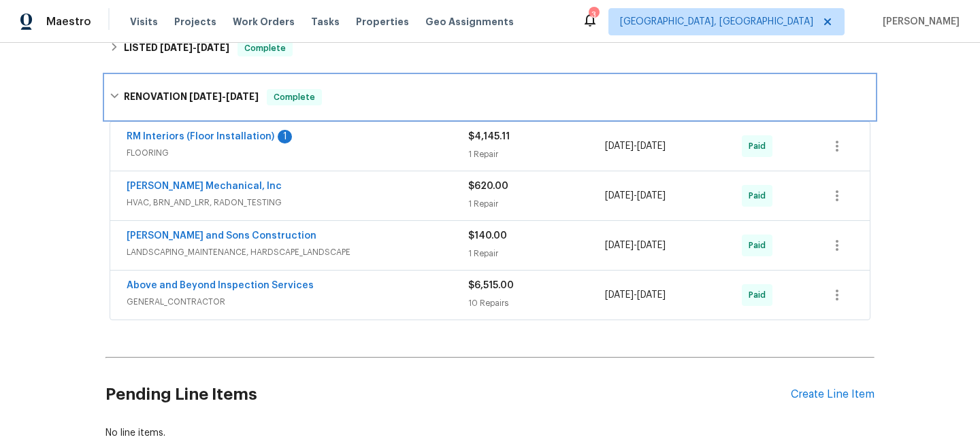 Image resolution: width=980 pixels, height=448 pixels. What do you see at coordinates (487, 236) in the screenshot?
I see `span: $140.00` at bounding box center [487, 236].